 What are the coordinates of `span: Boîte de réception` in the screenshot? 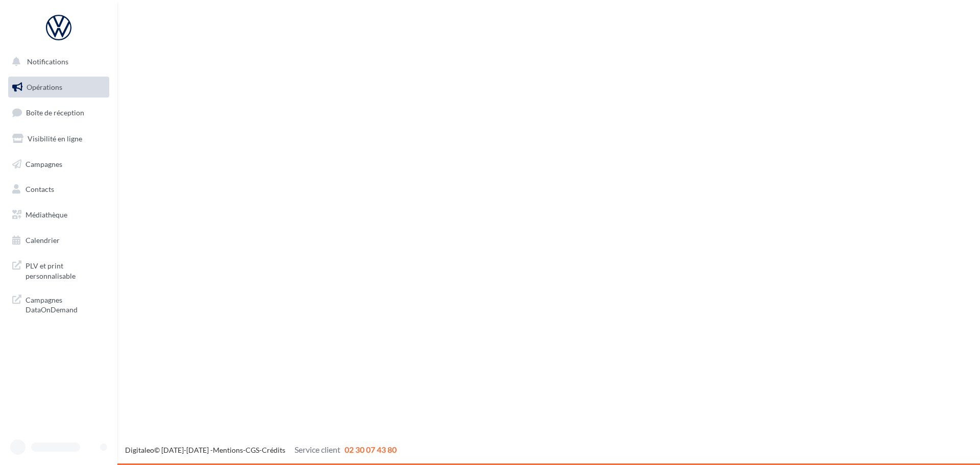 It's located at (55, 113).